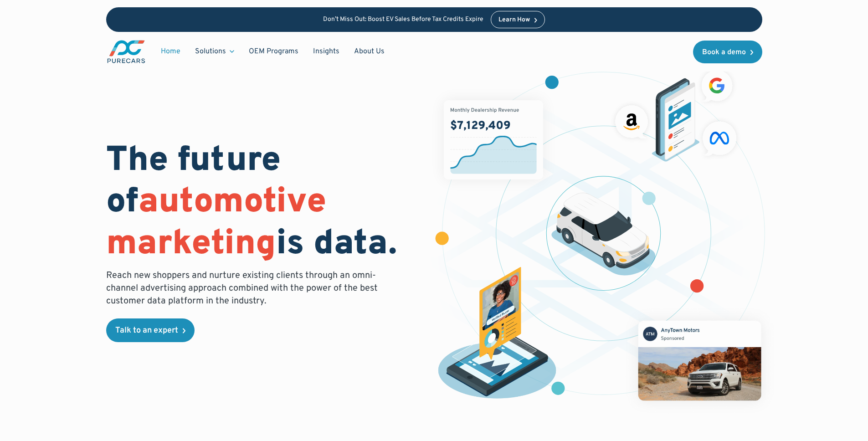  What do you see at coordinates (273, 51) in the screenshot?
I see `a: OEM Programs` at bounding box center [273, 51].